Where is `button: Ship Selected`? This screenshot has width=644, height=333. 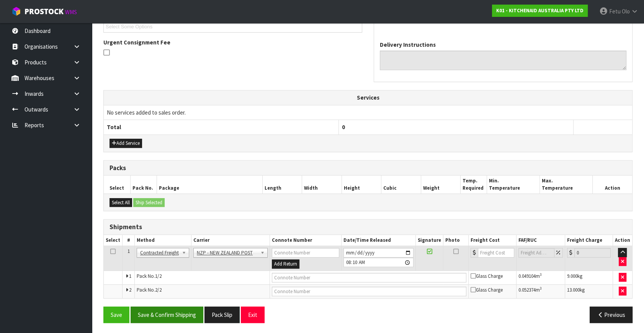 button: Ship Selected is located at coordinates (149, 203).